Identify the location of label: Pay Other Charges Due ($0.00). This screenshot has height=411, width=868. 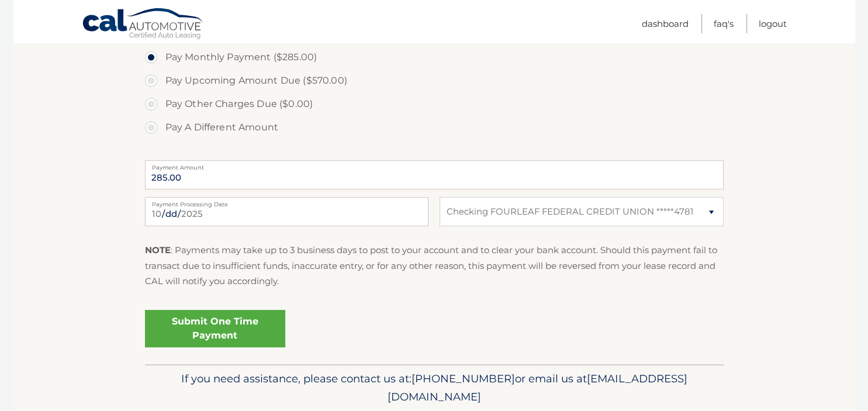
(434, 104).